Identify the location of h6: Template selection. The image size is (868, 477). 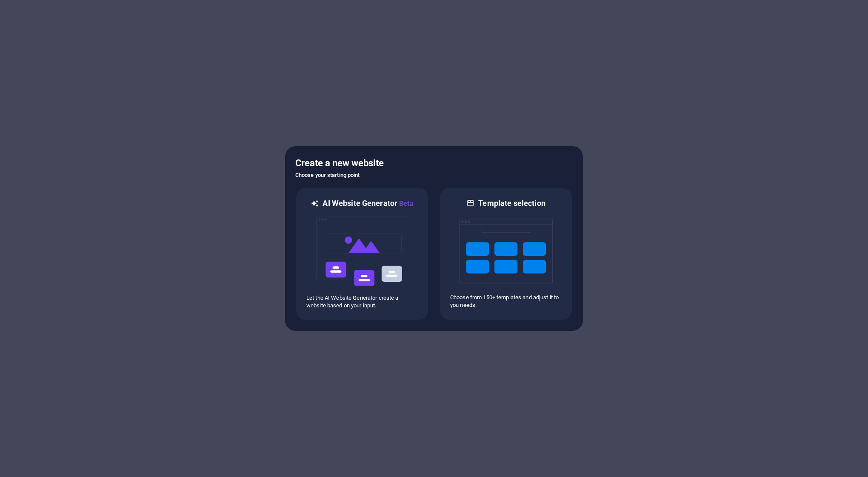
(511, 204).